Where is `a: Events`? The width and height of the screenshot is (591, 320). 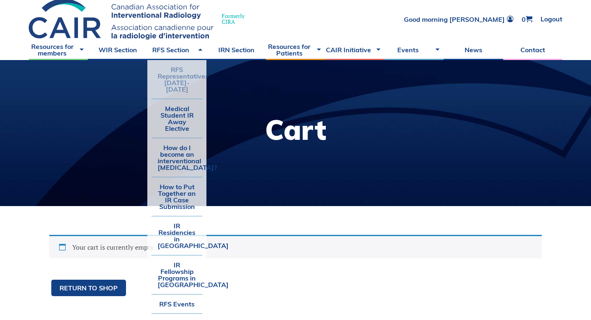 a: Events is located at coordinates (414, 50).